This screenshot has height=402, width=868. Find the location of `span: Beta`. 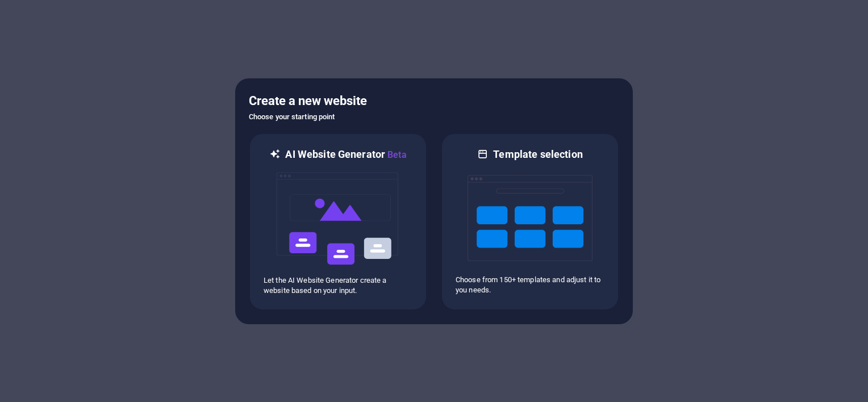

span: Beta is located at coordinates (396, 155).